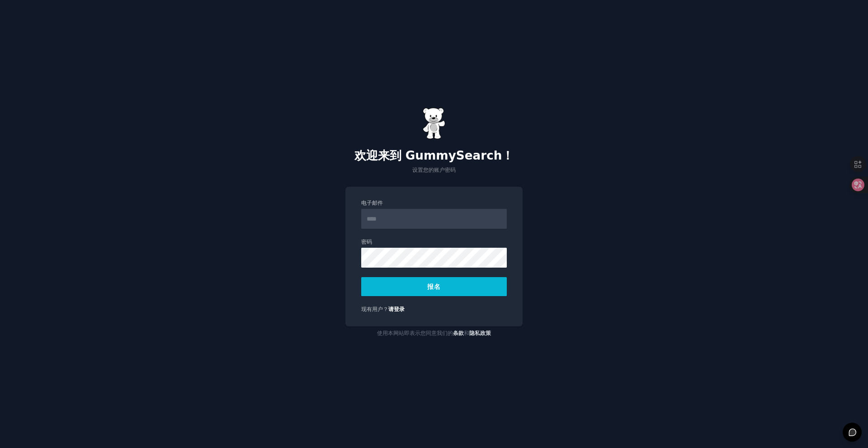 The width and height of the screenshot is (868, 448). What do you see at coordinates (466, 333) in the screenshot?
I see `font: 和` at bounding box center [466, 333].